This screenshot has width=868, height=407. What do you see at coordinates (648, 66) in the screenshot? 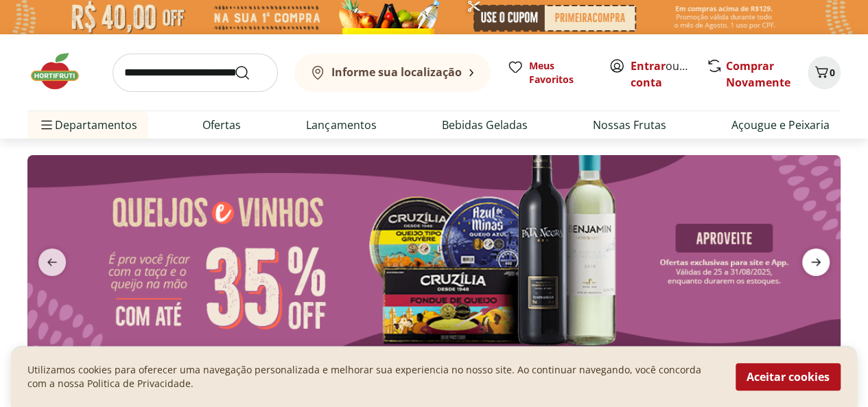
I see `a: Entrar` at bounding box center [648, 66].